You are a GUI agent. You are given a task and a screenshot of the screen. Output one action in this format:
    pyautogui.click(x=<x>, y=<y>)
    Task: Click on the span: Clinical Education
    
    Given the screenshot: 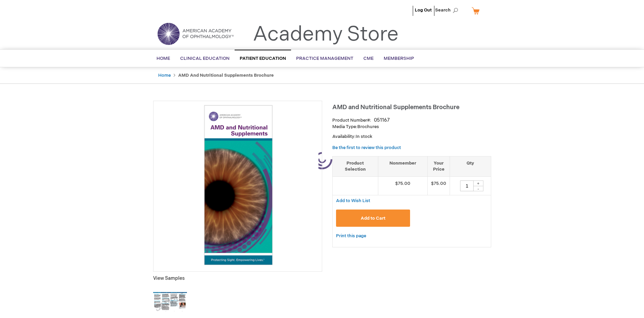 What is the action you would take?
    pyautogui.click(x=205, y=58)
    